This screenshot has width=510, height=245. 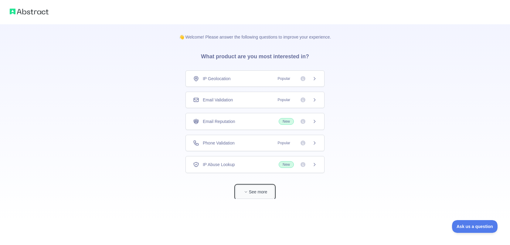 What do you see at coordinates (217, 79) in the screenshot?
I see `span: IP Geolocation` at bounding box center [217, 79].